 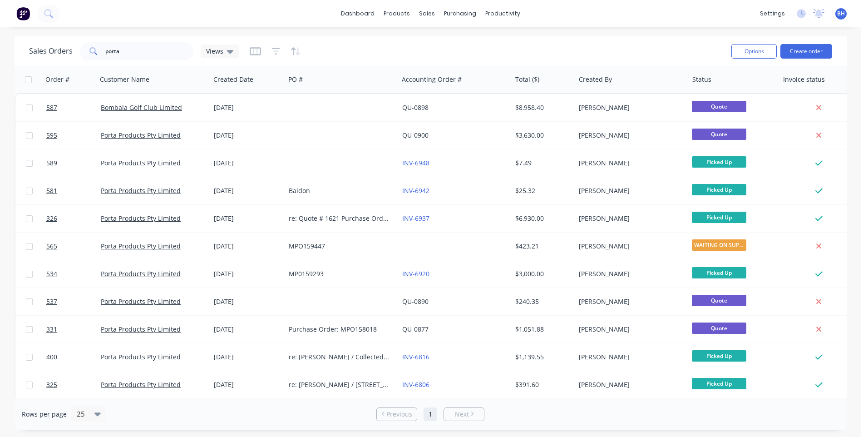 I want to click on span: 331, so click(x=52, y=330).